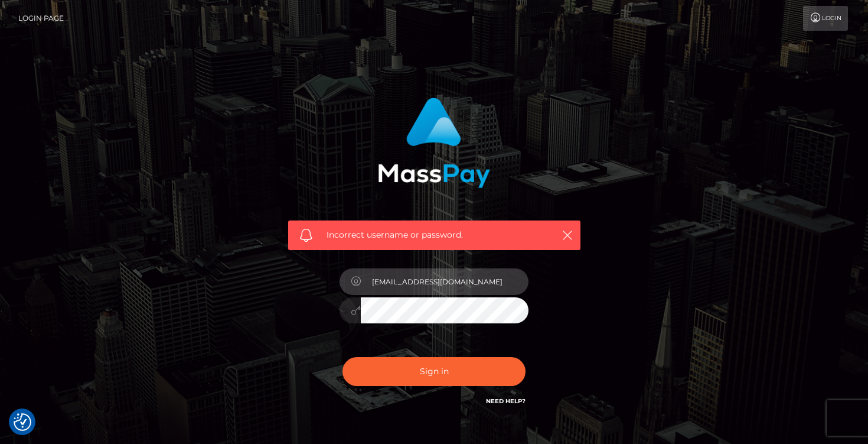  Describe the element at coordinates (826, 18) in the screenshot. I see `a: Login` at that location.